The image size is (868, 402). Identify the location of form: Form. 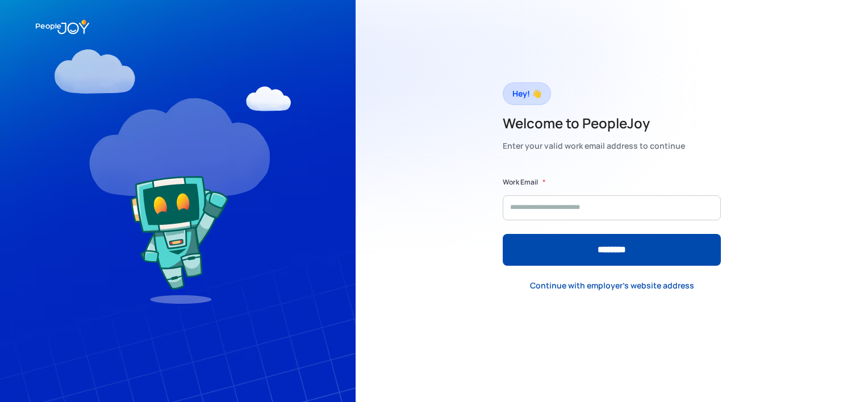
(612, 221).